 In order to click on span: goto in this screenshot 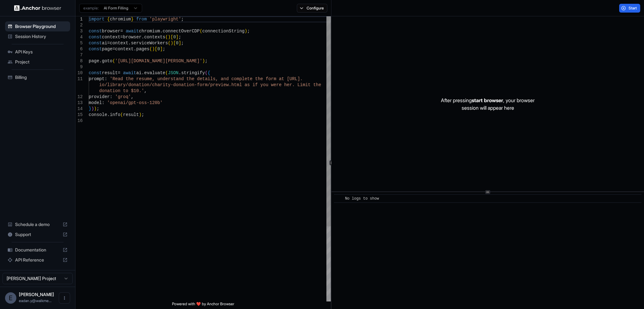, I will do `click(107, 61)`.